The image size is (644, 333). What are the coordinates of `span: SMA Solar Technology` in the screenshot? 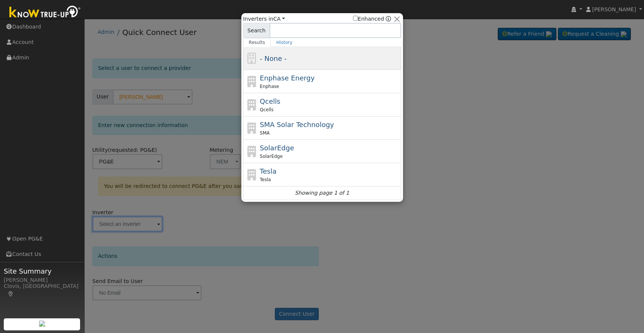 It's located at (296, 124).